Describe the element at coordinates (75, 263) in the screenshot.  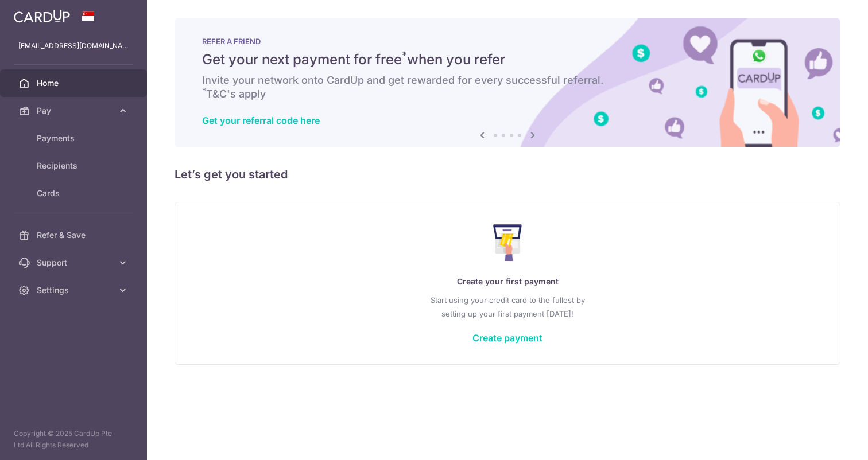
I see `span: Support` at that location.